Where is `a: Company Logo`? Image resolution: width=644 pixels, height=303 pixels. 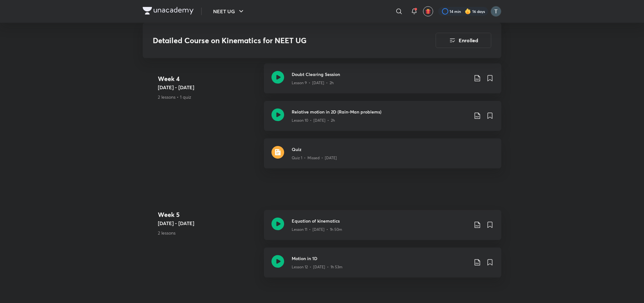 a: Company Logo is located at coordinates (168, 11).